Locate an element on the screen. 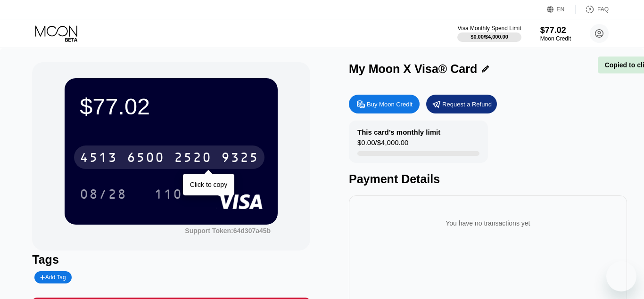 The image size is (644, 299). div: My Moon X Visa® Card is located at coordinates (413, 69).